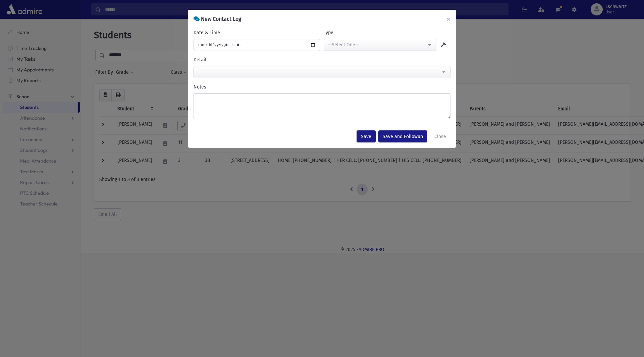 Image resolution: width=644 pixels, height=357 pixels. I want to click on label: Type, so click(328, 33).